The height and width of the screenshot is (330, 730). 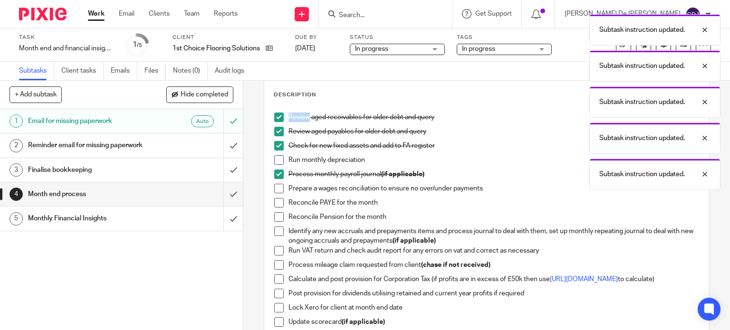 I want to click on strong: (chase if not received), so click(x=456, y=265).